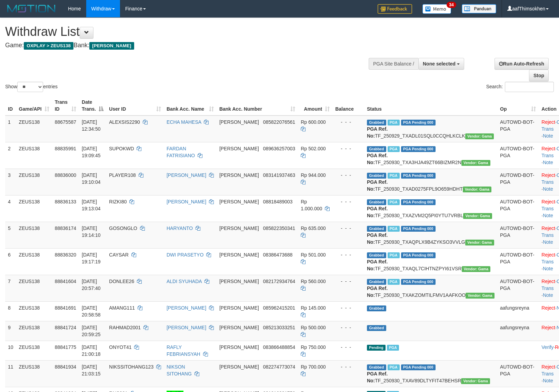  I want to click on span: NIKSSITOHANG123, so click(131, 367).